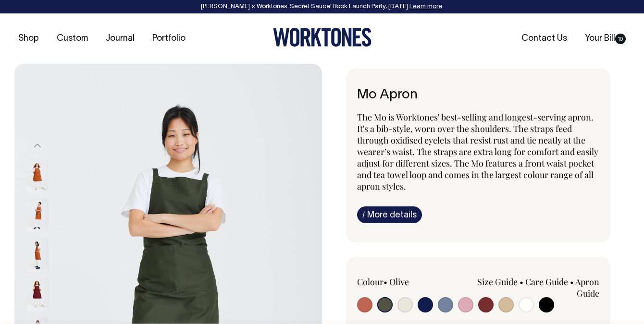  Describe the element at coordinates (605, 38) in the screenshot. I see `a: Your Bill10` at that location.